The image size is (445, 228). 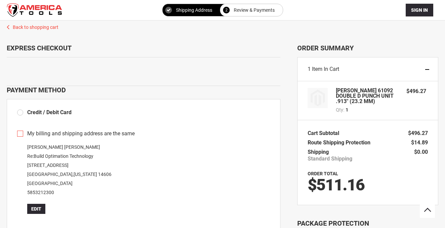 What do you see at coordinates (325, 133) in the screenshot?
I see `th: Cart Subtotal` at bounding box center [325, 133].